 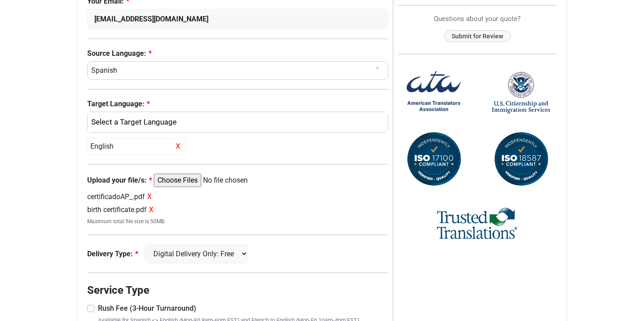 I want to click on strong: Rush Fee (3-Hour Turnaround), so click(x=147, y=308).